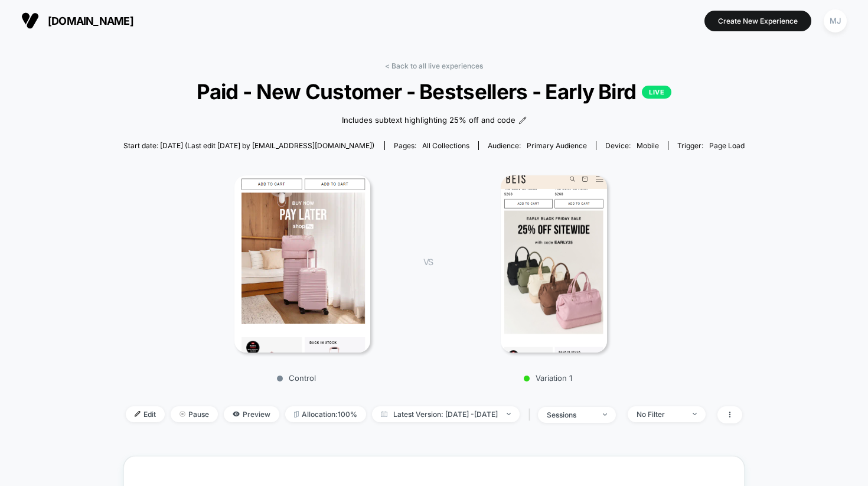 This screenshot has width=868, height=486. What do you see at coordinates (384, 414) in the screenshot?
I see `img: calendar` at bounding box center [384, 414].